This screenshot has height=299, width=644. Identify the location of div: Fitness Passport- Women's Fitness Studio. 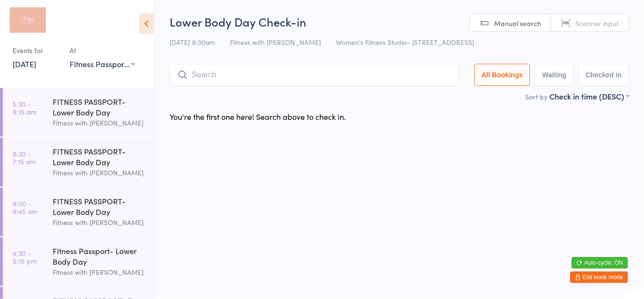
(102, 64).